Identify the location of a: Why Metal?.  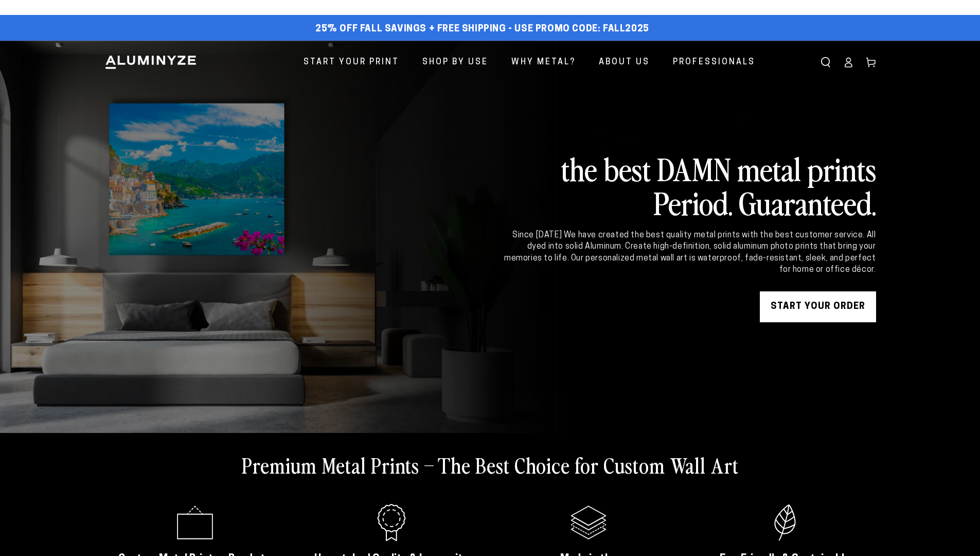
(544, 62).